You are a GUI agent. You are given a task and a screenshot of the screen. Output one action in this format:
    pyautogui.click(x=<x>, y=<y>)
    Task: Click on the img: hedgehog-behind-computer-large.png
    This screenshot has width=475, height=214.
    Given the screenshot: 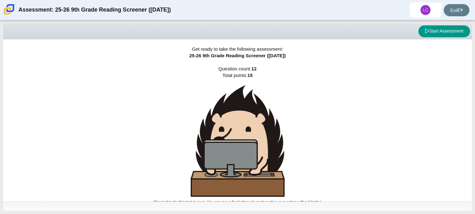 What is the action you would take?
    pyautogui.click(x=237, y=141)
    